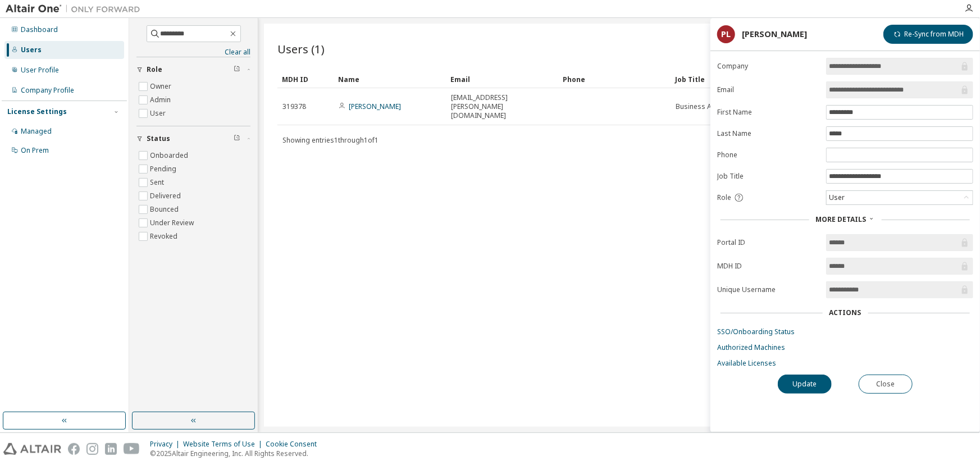 This screenshot has width=980, height=465. I want to click on label: Under Review, so click(173, 223).